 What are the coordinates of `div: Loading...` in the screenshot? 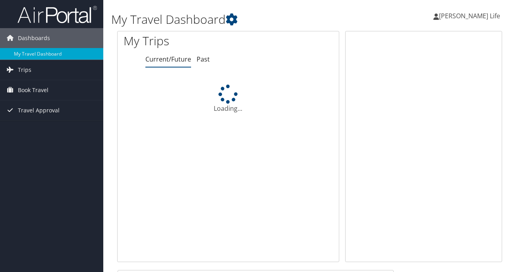 It's located at (228, 99).